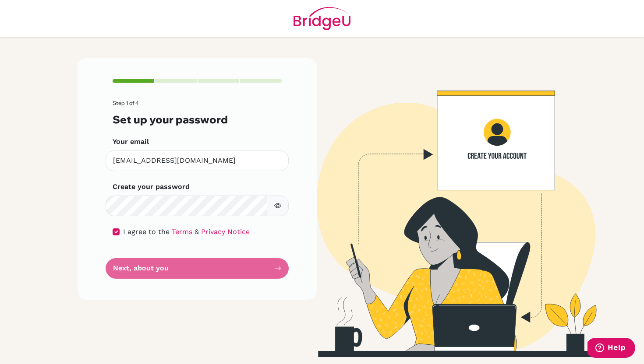 This screenshot has height=364, width=644. I want to click on span: Step 1 of 4, so click(126, 103).